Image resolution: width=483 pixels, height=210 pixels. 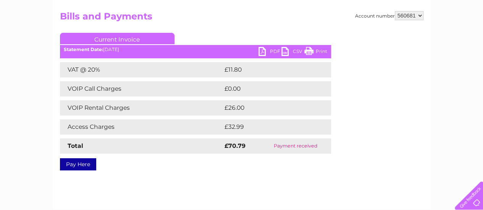 I want to click on h2: Bills and Payments, so click(x=242, y=18).